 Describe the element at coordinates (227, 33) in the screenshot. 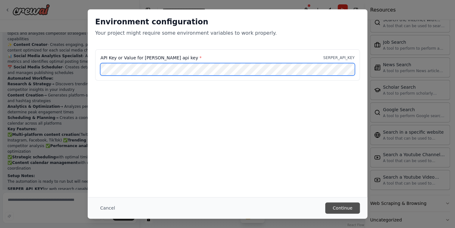

I see `p: Your project might require some environment variables to work properly.` at that location.